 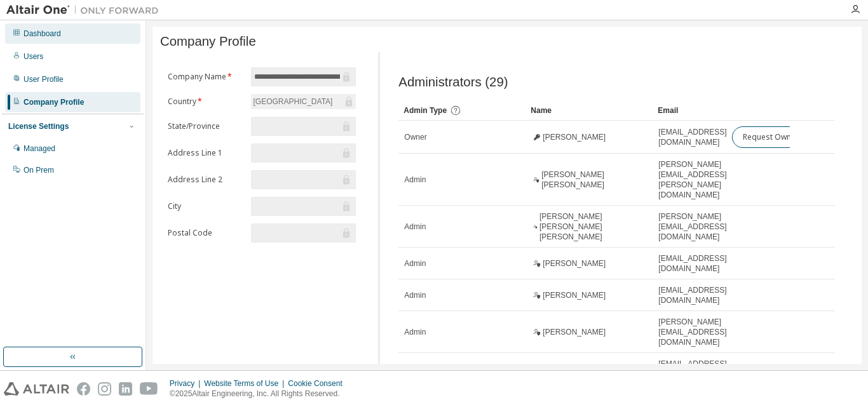 What do you see at coordinates (205, 233) in the screenshot?
I see `label: Postal Code` at bounding box center [205, 233].